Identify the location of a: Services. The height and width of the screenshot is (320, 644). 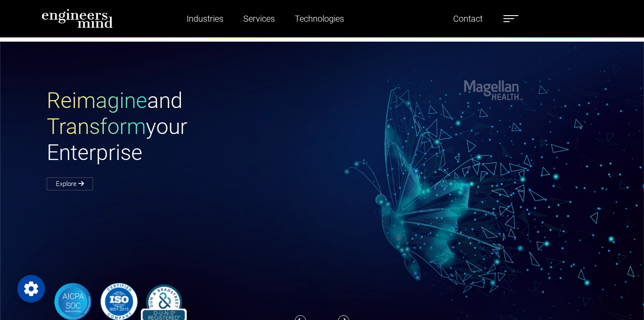
(259, 18).